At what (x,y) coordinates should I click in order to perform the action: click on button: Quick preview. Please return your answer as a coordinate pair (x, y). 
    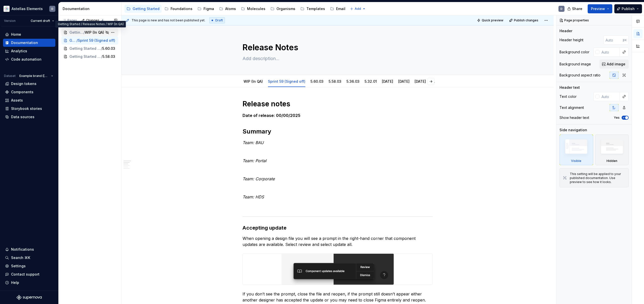
    Looking at the image, I should click on (491, 20).